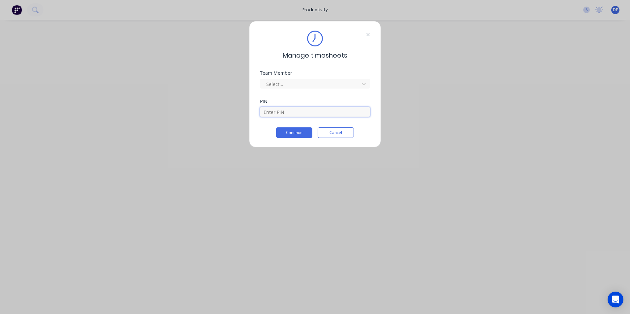  I want to click on div: Team Member, so click(315, 73).